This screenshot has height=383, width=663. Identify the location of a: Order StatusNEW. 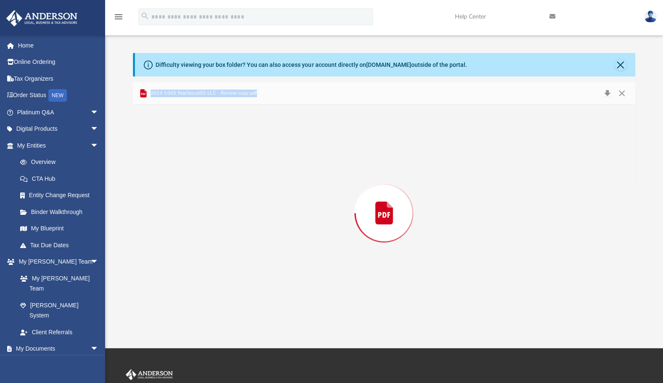
(58, 96).